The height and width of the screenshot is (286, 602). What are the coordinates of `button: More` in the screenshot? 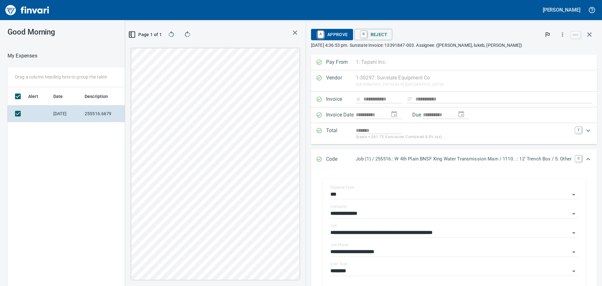 It's located at (562, 34).